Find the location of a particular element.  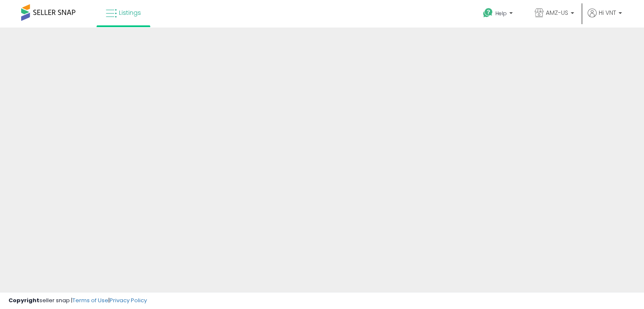

span: AMZ-US is located at coordinates (557, 13).